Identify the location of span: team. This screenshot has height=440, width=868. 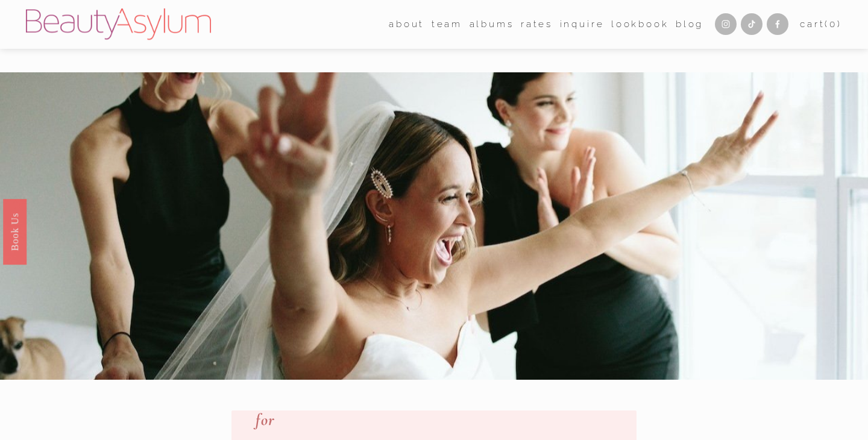
(446, 24).